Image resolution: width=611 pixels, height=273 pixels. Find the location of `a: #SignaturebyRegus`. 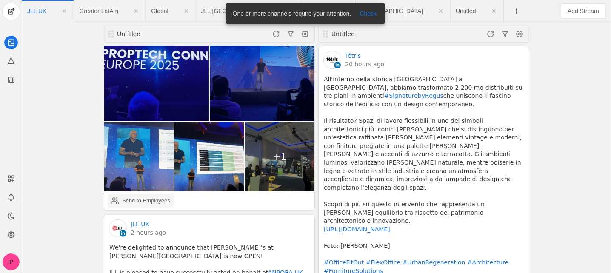

a: #SignaturebyRegus is located at coordinates (413, 96).